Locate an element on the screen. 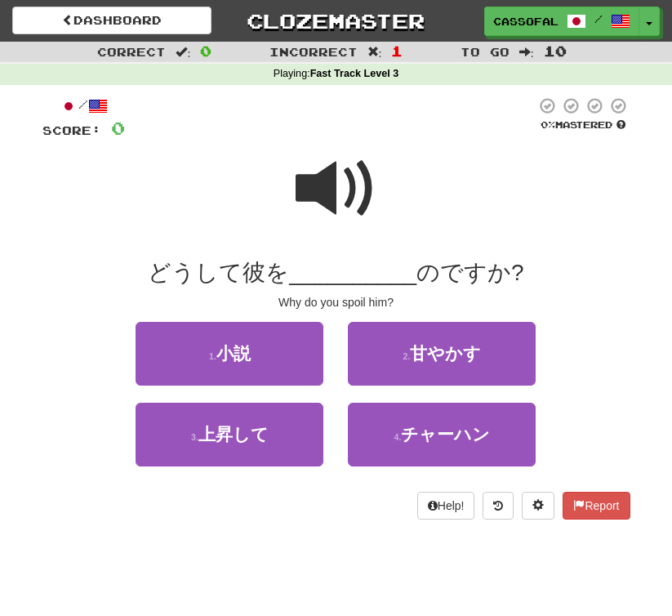  button: Round history (alt+y) is located at coordinates (498, 505).